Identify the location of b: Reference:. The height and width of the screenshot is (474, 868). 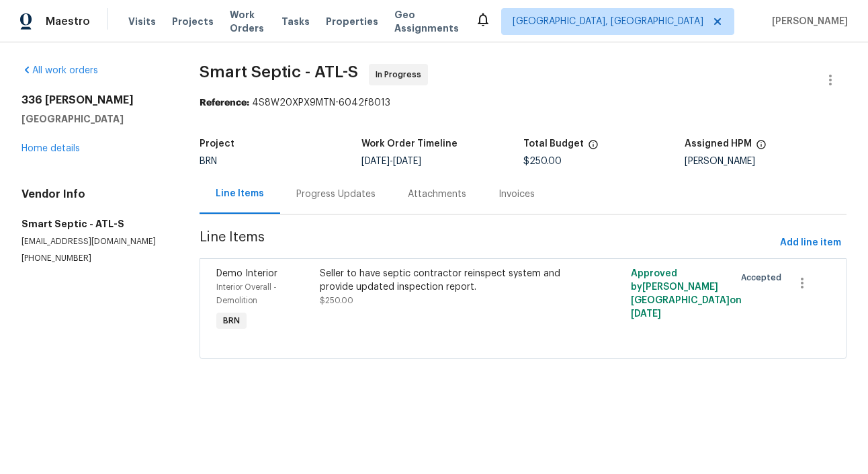
(224, 103).